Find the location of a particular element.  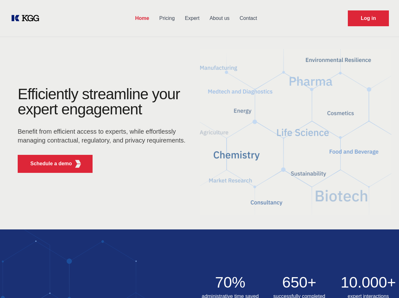

a: Home is located at coordinates (142, 18).